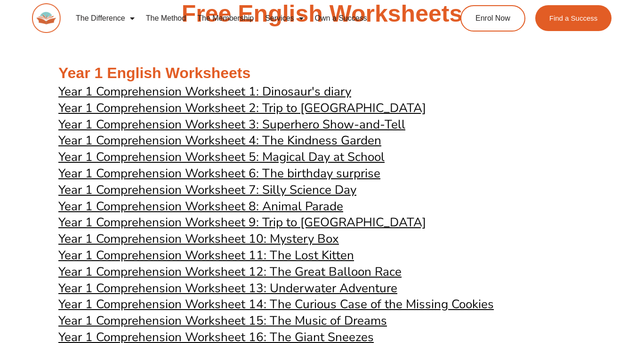 The image size is (644, 343). Describe the element at coordinates (206, 255) in the screenshot. I see `a: Year 1 Comprehension Worksheet 11: The Lost Kitten` at that location.